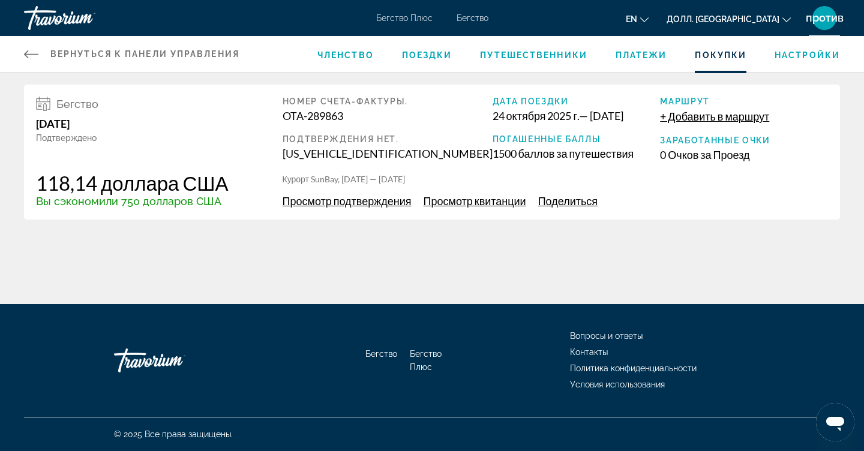 This screenshot has width=864, height=451. I want to click on a: Иди Домой, so click(174, 361).